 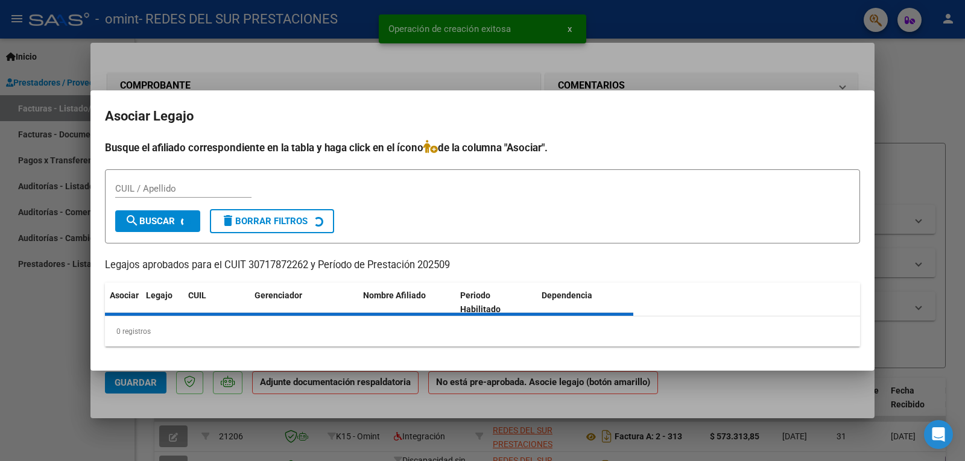 What do you see at coordinates (216, 303) in the screenshot?
I see `datatable-header-cell: CUIL` at bounding box center [216, 303].